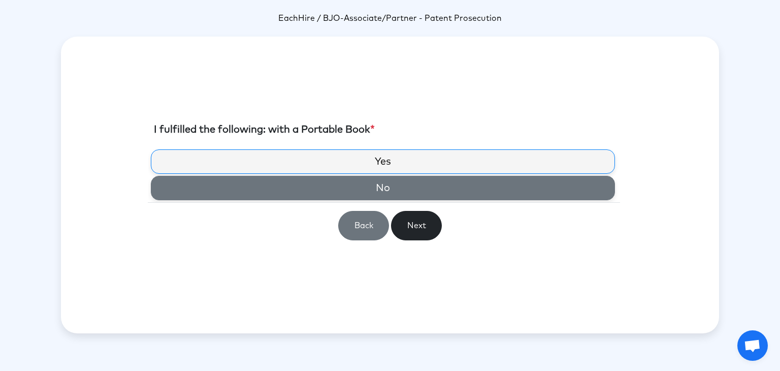 The height and width of the screenshot is (371, 780). Describe the element at coordinates (264, 130) in the screenshot. I see `label: I fulfilled the following: with a Portable Book` at that location.